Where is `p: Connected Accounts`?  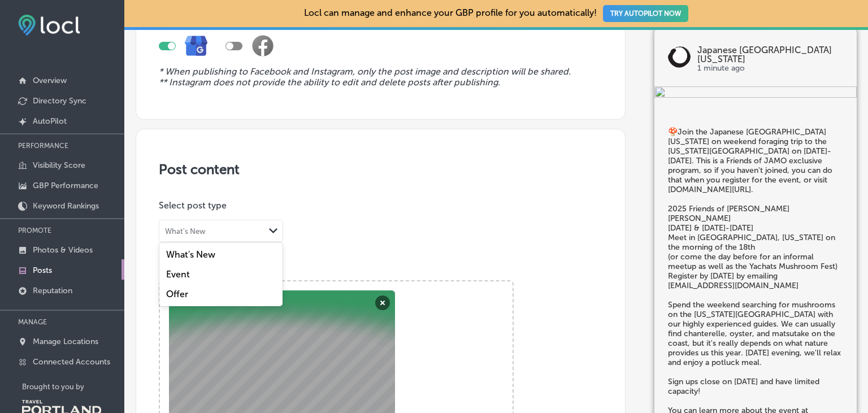 p: Connected Accounts is located at coordinates (71, 362).